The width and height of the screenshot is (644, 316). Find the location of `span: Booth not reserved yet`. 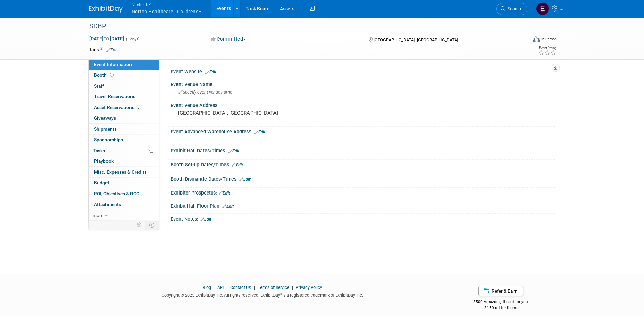

span: Booth not reserved yet is located at coordinates (111, 75).